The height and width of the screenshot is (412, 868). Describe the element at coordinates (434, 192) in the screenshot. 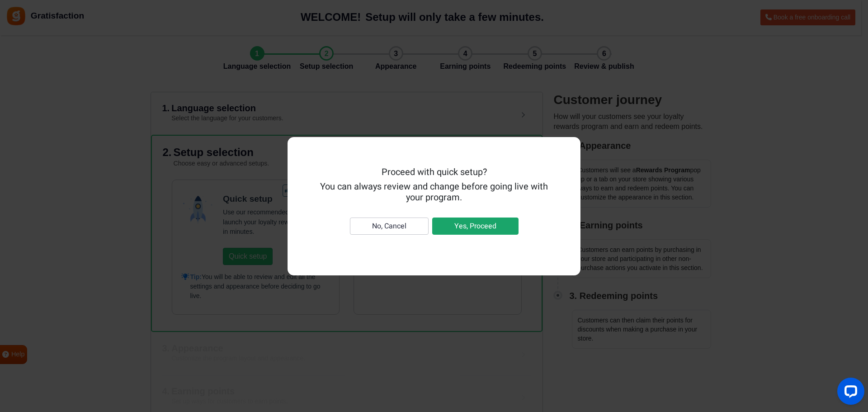

I see `h5: You can always review and change before going live with your program.` at that location.